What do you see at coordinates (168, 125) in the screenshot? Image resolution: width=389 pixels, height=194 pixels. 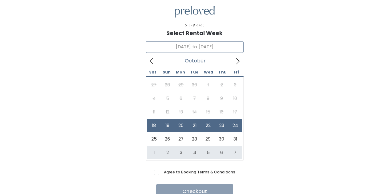 I see `span: October 19, 2025` at bounding box center [168, 125].